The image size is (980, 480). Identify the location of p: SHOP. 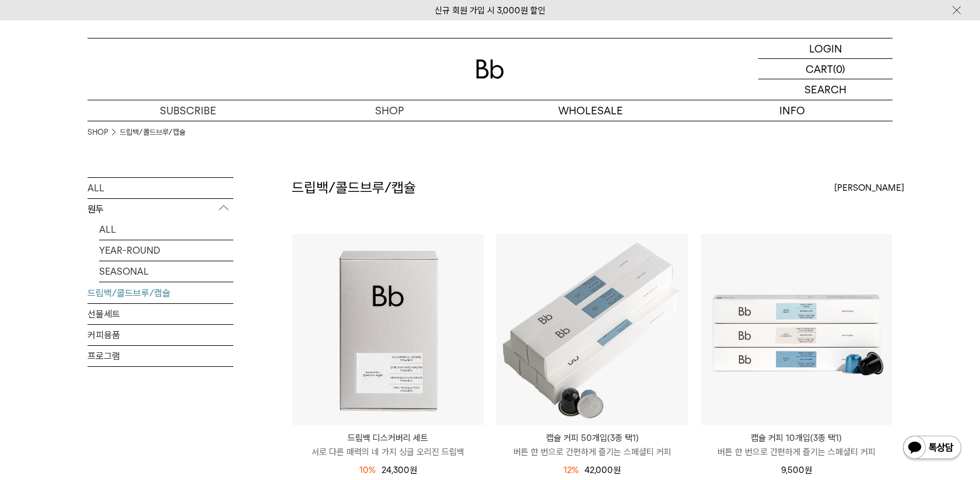
(389, 110).